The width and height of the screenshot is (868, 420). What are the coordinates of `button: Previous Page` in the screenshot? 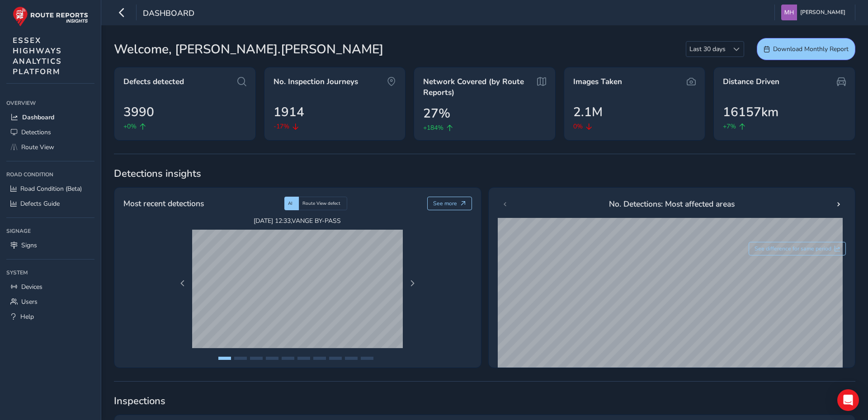 It's located at (183, 284).